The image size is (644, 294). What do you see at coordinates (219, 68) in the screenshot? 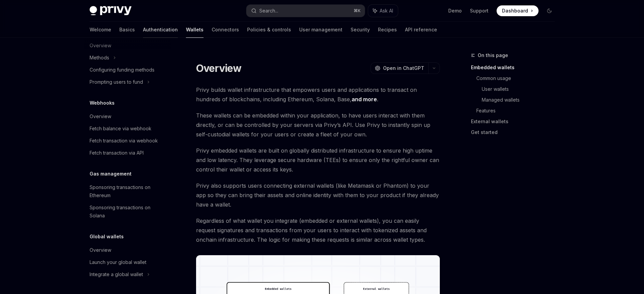
I see `h1: Overview` at bounding box center [219, 68].